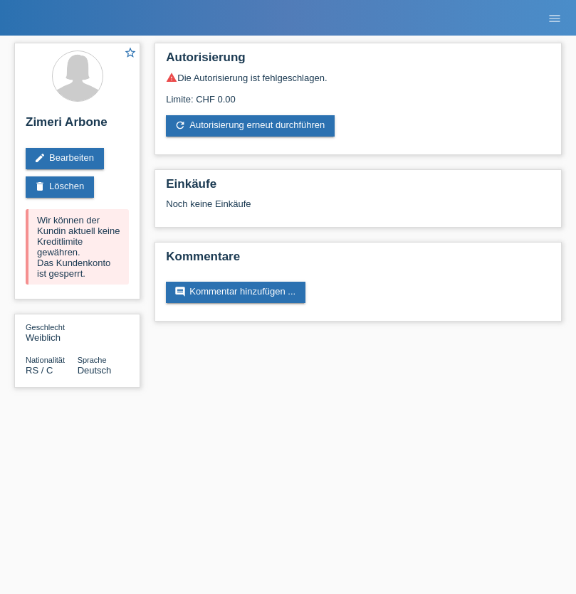 This screenshot has height=594, width=576. Describe the element at coordinates (358, 209) in the screenshot. I see `div: Noch keine Einkäufe` at that location.